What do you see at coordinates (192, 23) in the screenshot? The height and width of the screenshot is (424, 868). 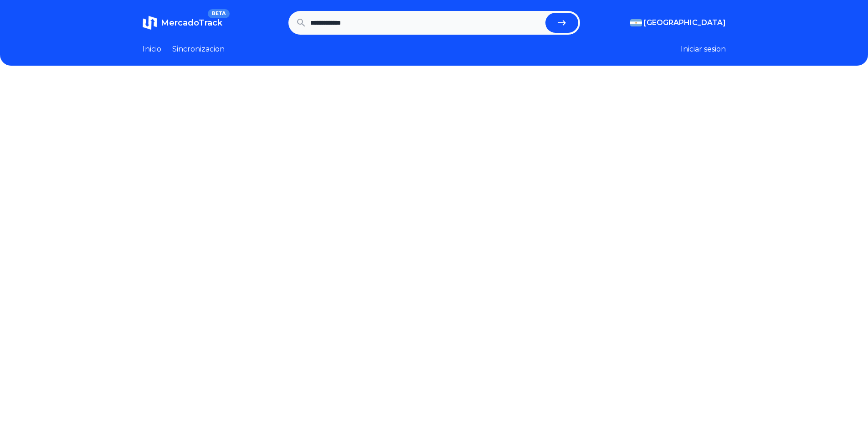 I see `span: MercadoTrack` at bounding box center [192, 23].